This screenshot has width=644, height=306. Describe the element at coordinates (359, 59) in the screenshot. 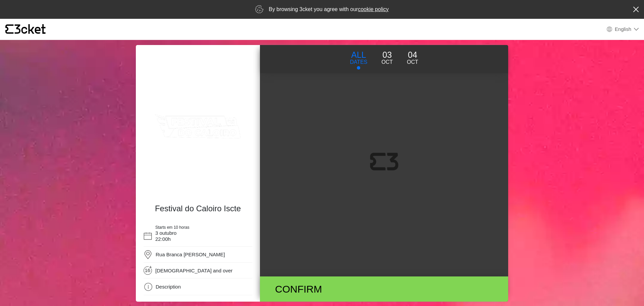

I see `button: ALL DATES` at that location.